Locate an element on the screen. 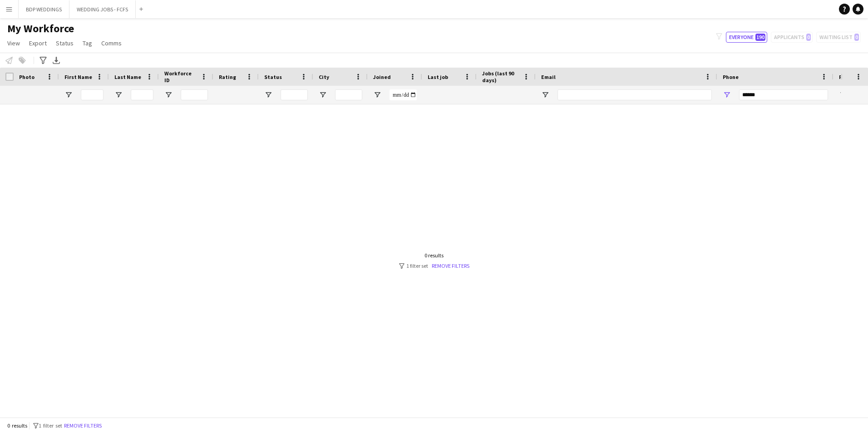 Image resolution: width=868 pixels, height=433 pixels. span: Export is located at coordinates (38, 43).